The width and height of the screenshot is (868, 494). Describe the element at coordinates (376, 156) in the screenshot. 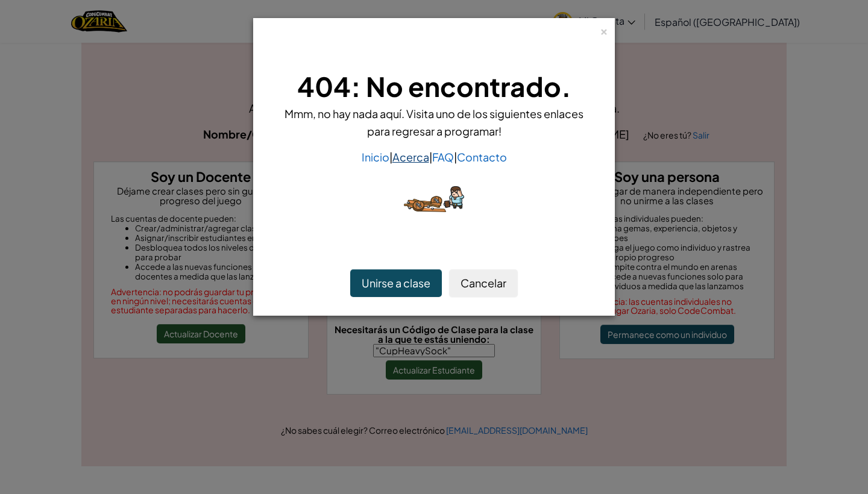

I see `a: Inicio` at that location.